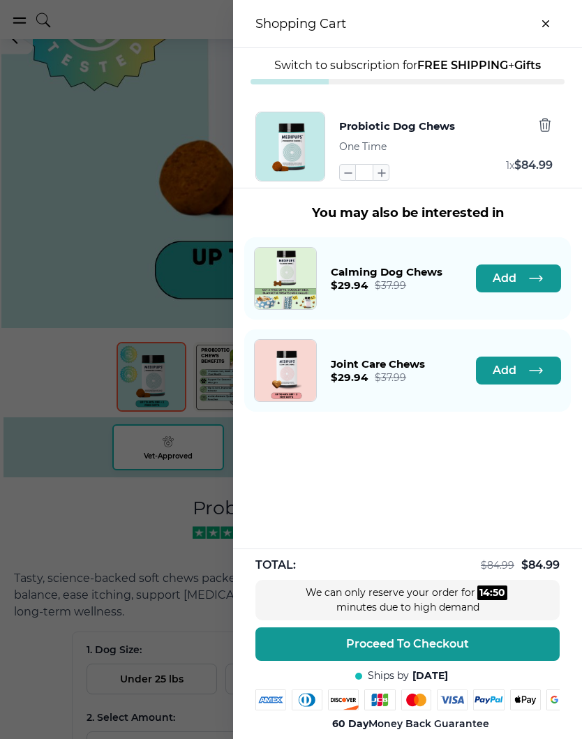 The image size is (582, 739). Describe the element at coordinates (388, 675) in the screenshot. I see `span: Ships by` at that location.